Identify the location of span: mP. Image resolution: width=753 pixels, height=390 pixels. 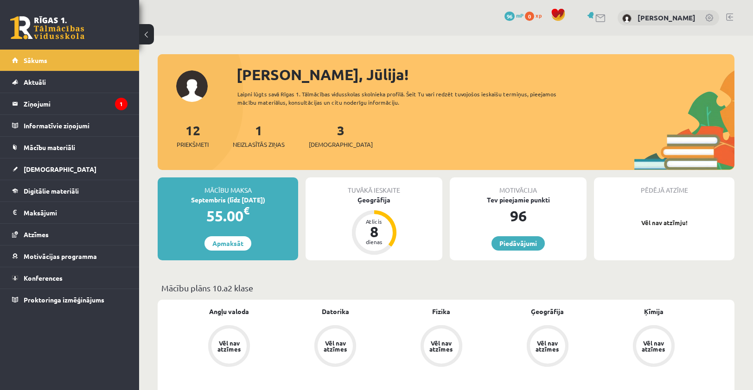
(520, 15).